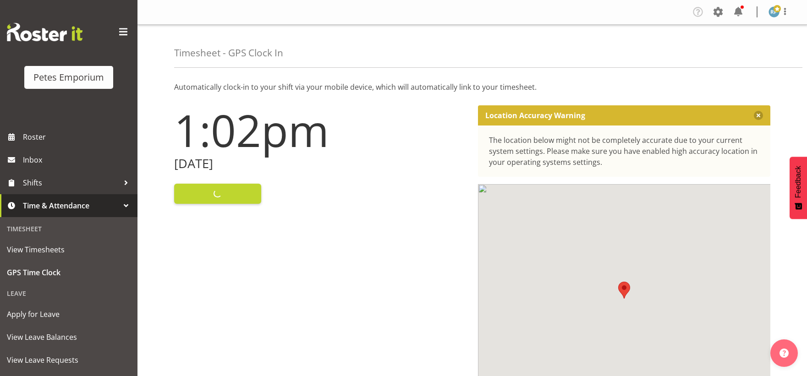 This screenshot has height=376, width=807. Describe the element at coordinates (798, 182) in the screenshot. I see `span: Feedback` at that location.